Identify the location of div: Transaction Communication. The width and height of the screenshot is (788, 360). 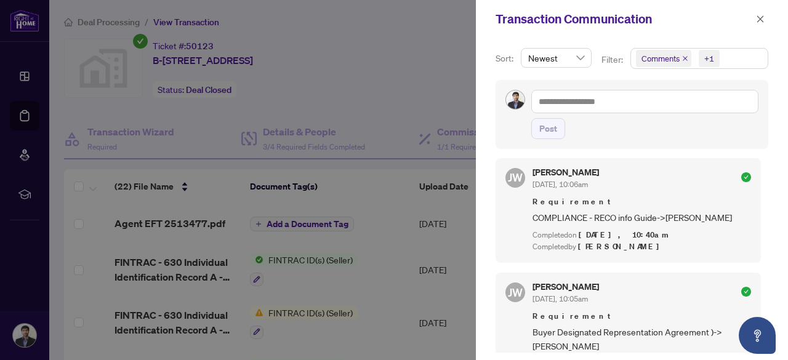
(624, 19).